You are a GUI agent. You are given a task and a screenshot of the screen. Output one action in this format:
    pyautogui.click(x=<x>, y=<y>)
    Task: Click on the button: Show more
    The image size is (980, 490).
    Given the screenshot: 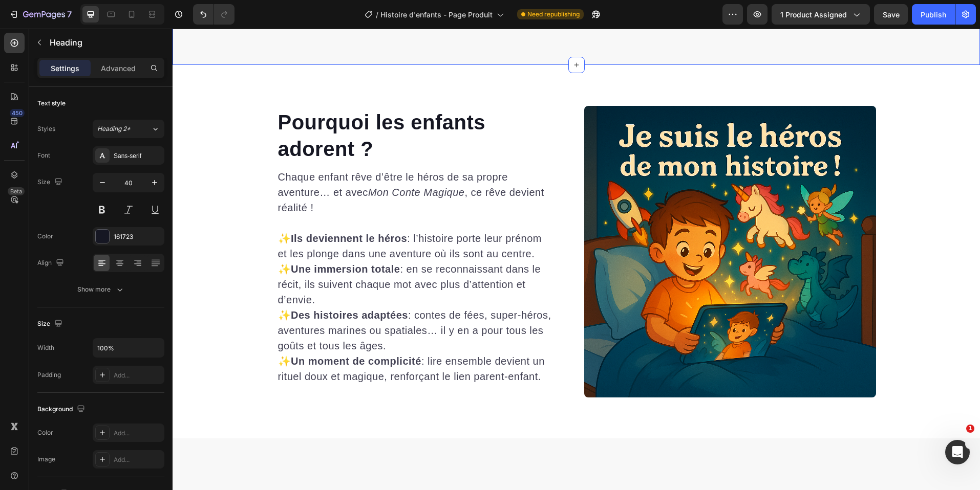 What is the action you would take?
    pyautogui.click(x=101, y=290)
    